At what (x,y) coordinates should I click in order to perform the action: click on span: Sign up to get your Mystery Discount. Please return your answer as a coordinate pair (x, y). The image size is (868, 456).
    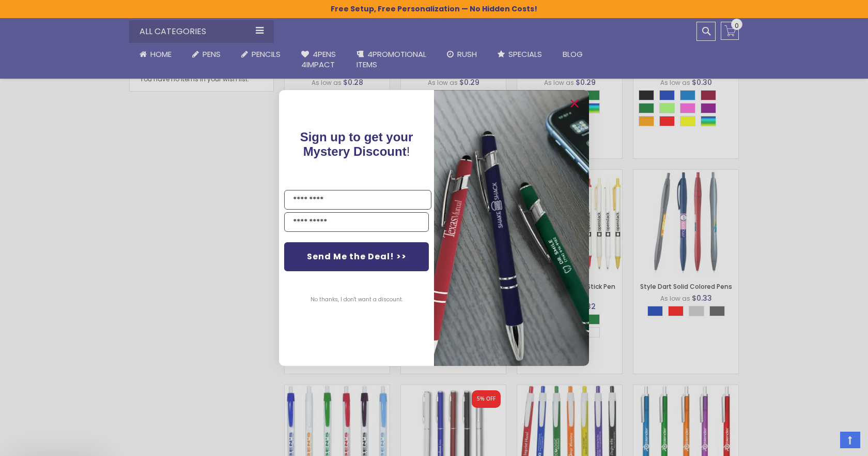
    Looking at the image, I should click on (356, 144).